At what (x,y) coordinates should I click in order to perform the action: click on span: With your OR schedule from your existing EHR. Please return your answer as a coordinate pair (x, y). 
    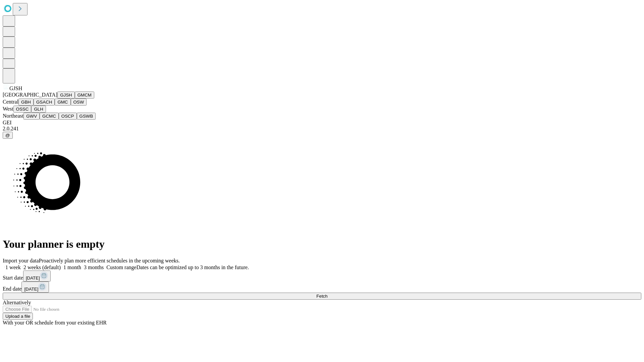
    Looking at the image, I should click on (55, 322).